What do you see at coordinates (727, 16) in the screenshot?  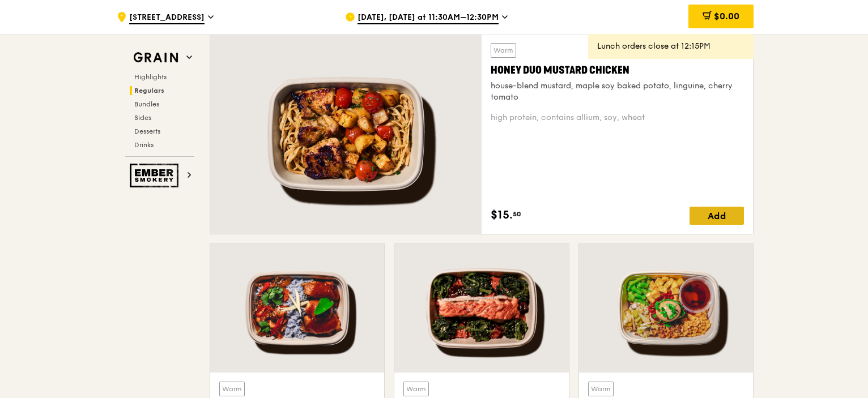 I see `span: $0.00` at bounding box center [727, 16].